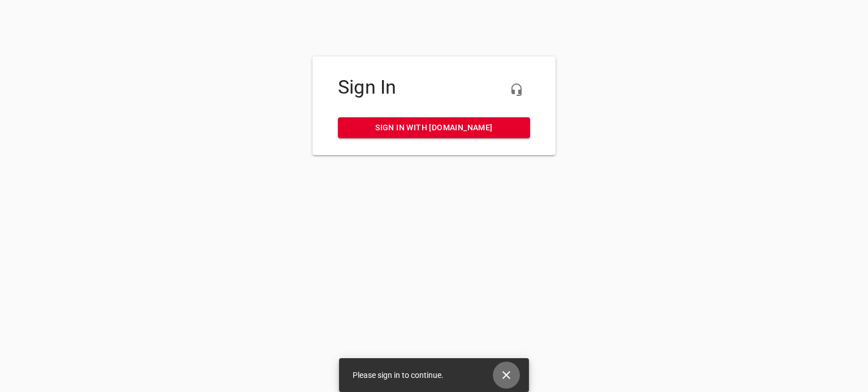 The image size is (868, 392). Describe the element at coordinates (506, 375) in the screenshot. I see `button: Close` at that location.